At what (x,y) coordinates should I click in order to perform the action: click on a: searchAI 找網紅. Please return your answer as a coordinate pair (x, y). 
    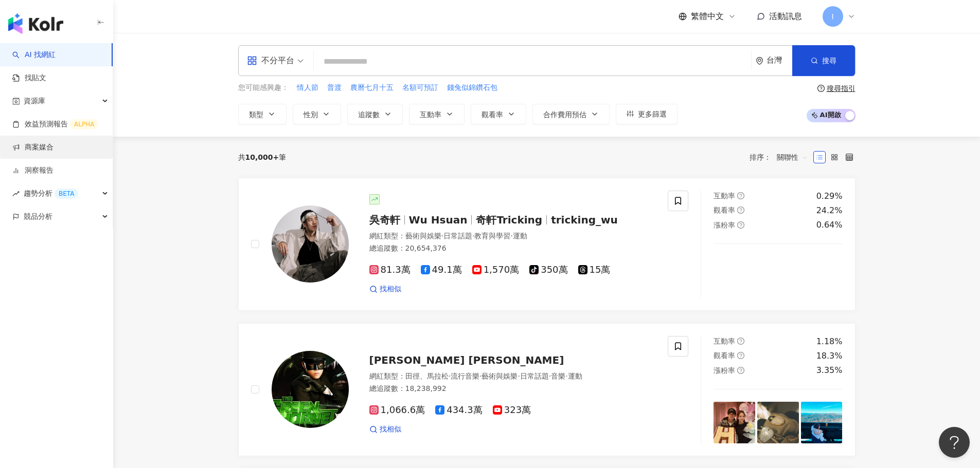
    Looking at the image, I should click on (34, 55).